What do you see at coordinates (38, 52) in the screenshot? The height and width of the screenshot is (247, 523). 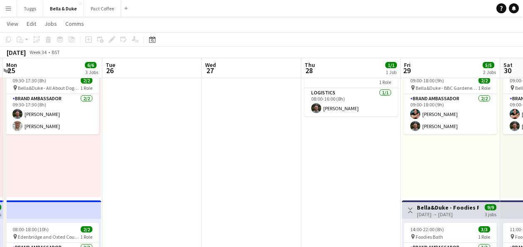 I see `span: Week 34` at bounding box center [38, 52].